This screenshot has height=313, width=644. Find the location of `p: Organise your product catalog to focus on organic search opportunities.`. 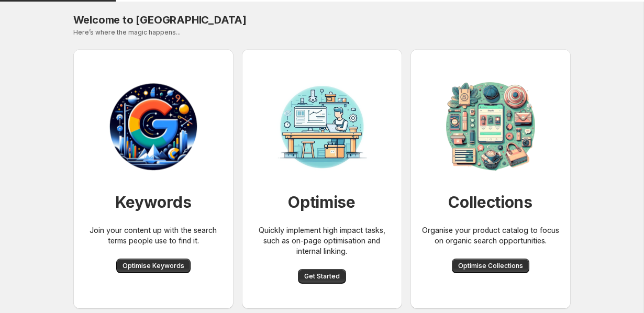

p: Organise your product catalog to focus on organic search opportunities. is located at coordinates (490, 236).